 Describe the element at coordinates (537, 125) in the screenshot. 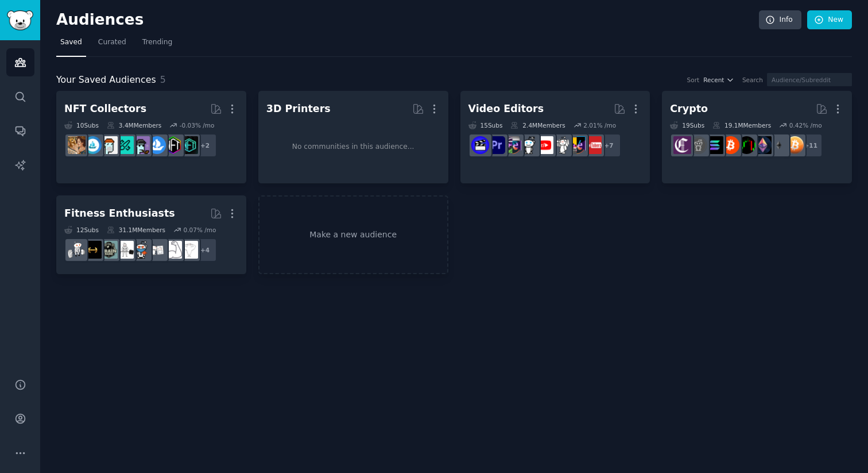

I see `div: 2.4M Members` at that location.